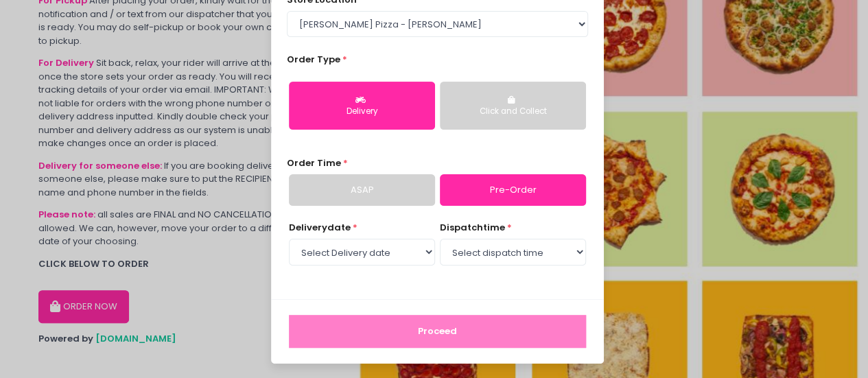 The height and width of the screenshot is (378, 868). I want to click on div: Delivery, so click(362, 112).